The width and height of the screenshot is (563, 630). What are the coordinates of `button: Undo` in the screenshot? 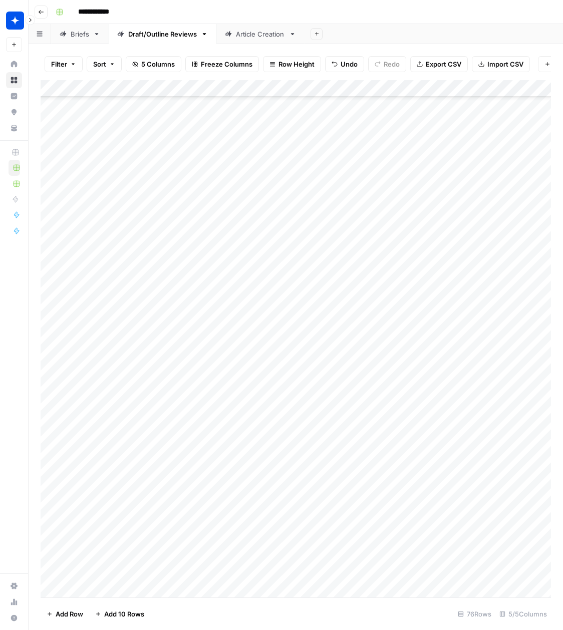 It's located at (344, 64).